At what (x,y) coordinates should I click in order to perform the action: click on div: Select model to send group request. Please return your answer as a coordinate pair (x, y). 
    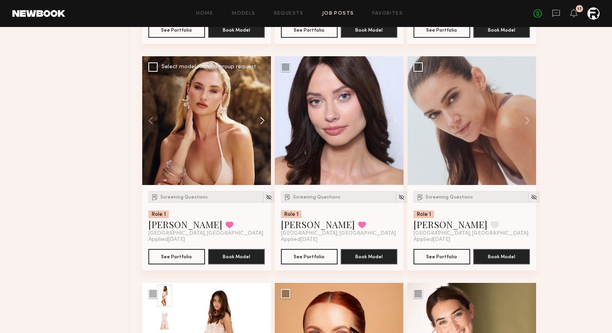
    Looking at the image, I should click on (209, 67).